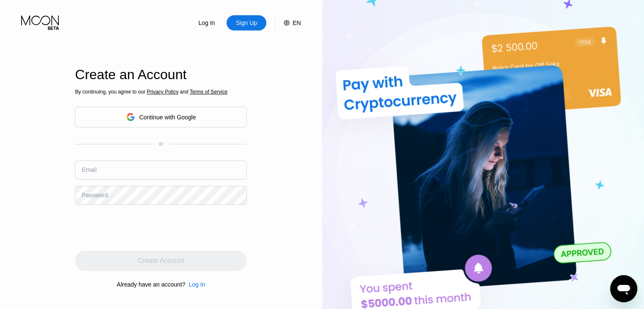 The width and height of the screenshot is (644, 309). I want to click on span: Terms of Service, so click(208, 92).